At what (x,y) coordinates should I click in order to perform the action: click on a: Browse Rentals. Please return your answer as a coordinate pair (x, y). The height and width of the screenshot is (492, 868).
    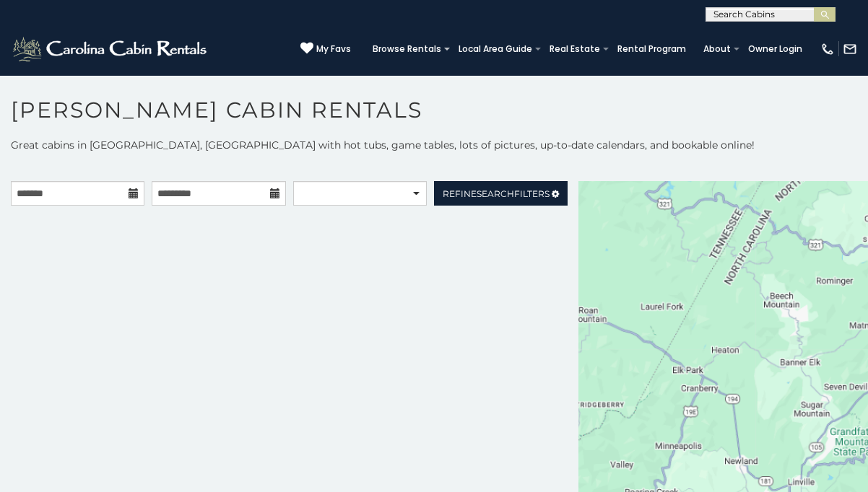
    Looking at the image, I should click on (406, 49).